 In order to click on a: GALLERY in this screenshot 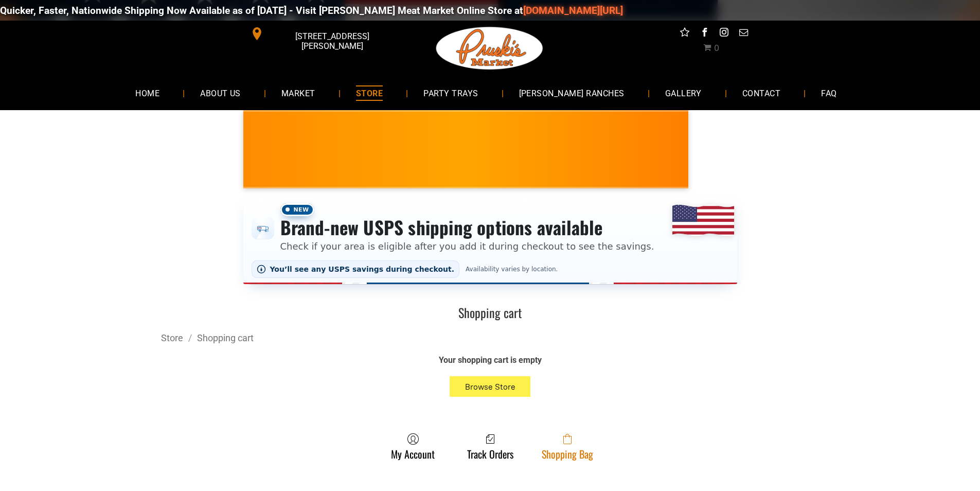, I will do `click(683, 93)`.